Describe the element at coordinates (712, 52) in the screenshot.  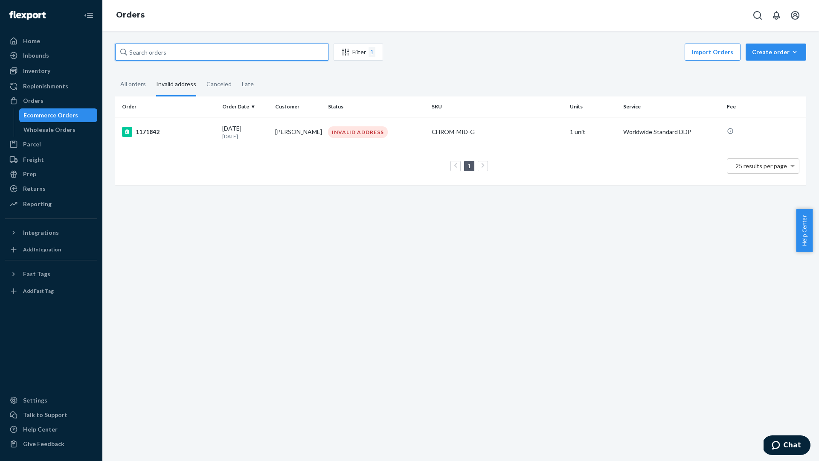
I see `button: Import Orders` at that location.